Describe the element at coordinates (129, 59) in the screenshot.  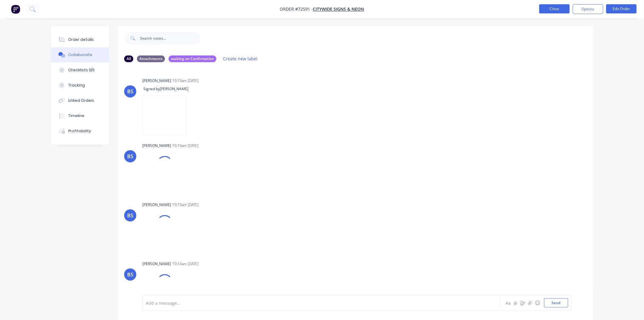
I see `div: All` at that location.